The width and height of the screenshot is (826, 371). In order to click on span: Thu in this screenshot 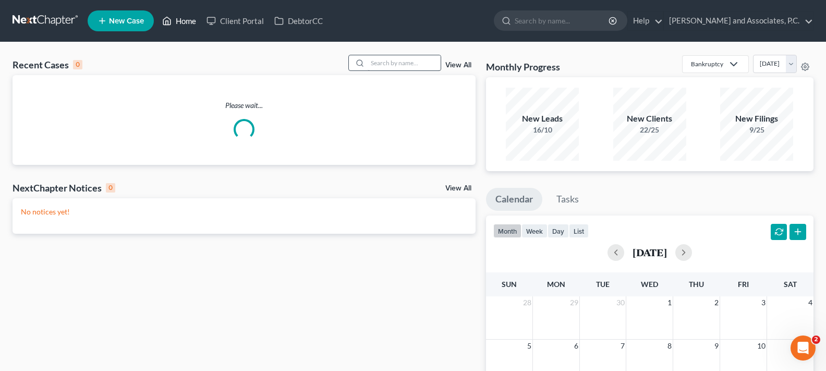, I will do `click(696, 284)`.